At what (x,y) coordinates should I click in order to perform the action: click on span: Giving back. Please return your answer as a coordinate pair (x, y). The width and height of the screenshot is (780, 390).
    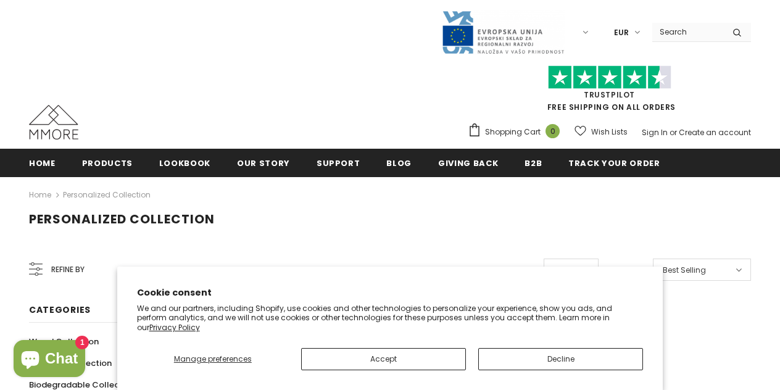
    Looking at the image, I should click on (468, 163).